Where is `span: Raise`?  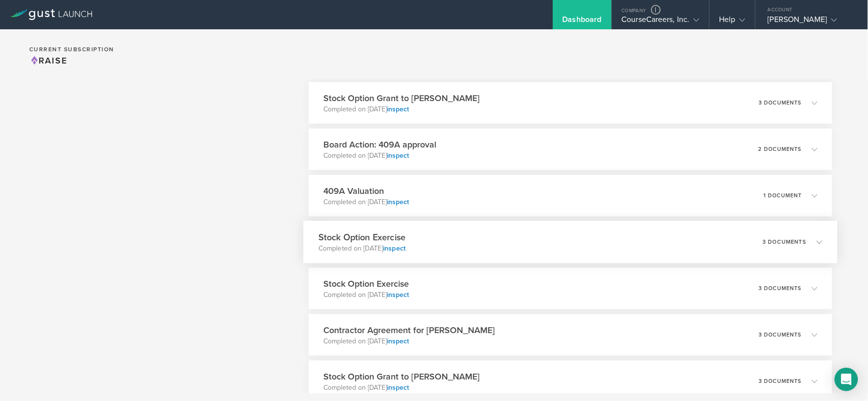
span: Raise is located at coordinates (49, 60).